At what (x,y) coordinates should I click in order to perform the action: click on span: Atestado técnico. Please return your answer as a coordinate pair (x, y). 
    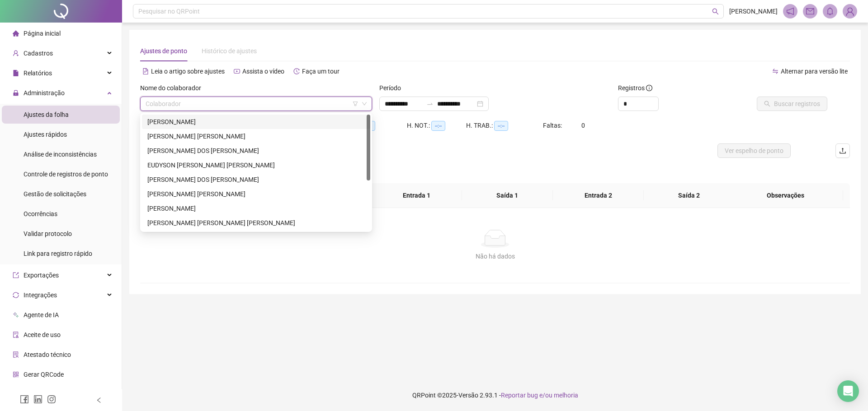
    Looking at the image, I should click on (47, 355).